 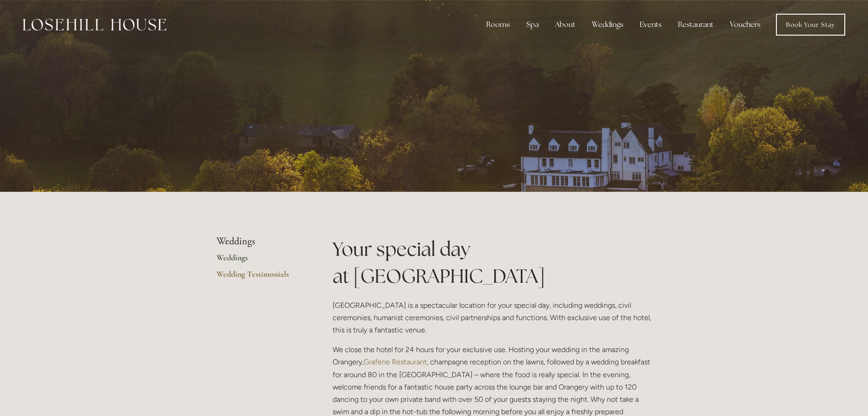 What do you see at coordinates (651, 24) in the screenshot?
I see `div: Events` at bounding box center [651, 24].